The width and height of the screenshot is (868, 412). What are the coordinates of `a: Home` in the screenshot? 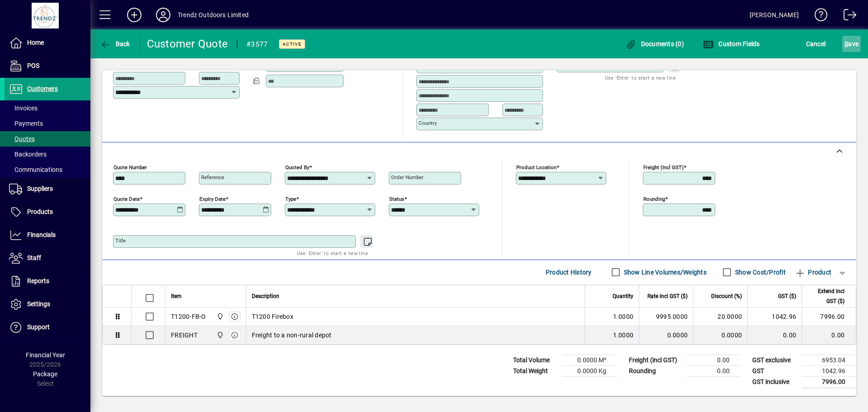 It's located at (47, 43).